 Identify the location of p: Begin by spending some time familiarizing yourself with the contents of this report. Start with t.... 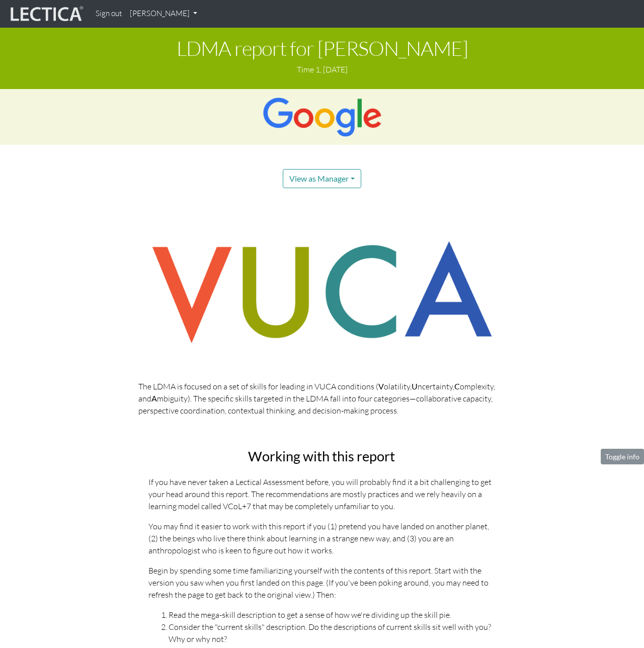
(322, 583).